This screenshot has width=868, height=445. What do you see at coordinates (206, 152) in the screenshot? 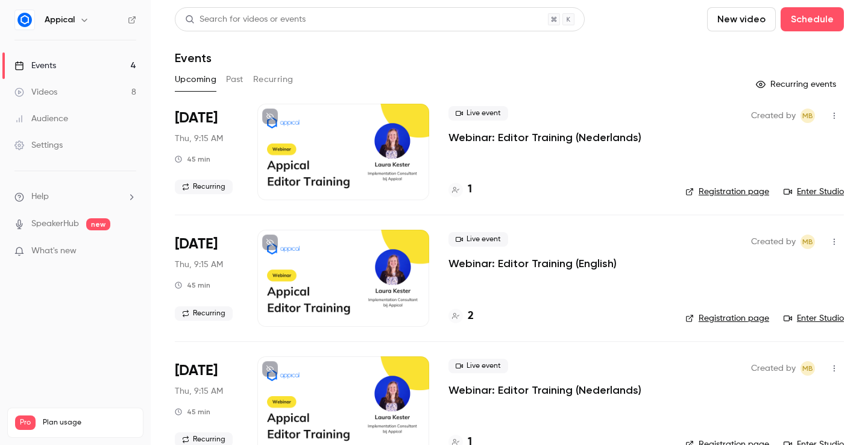
I see `div: Sep 11 Thu, 9:15 AM (Europe/Amsterdam)` at bounding box center [206, 152].